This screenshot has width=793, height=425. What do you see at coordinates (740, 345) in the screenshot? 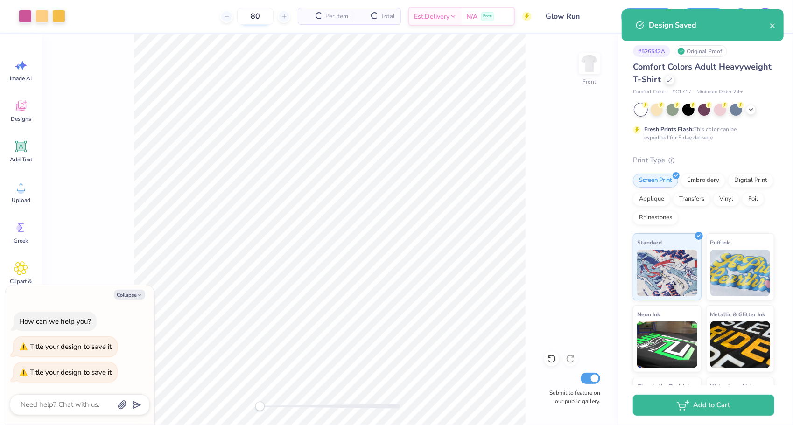
I see `img: Metallic & Glitter Ink` at bounding box center [740, 345].